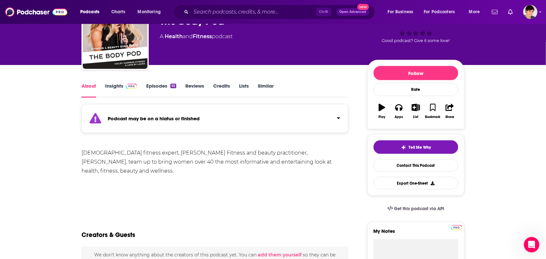 The height and width of the screenshot is (259, 546). I want to click on button: add them yourself, so click(280, 255).